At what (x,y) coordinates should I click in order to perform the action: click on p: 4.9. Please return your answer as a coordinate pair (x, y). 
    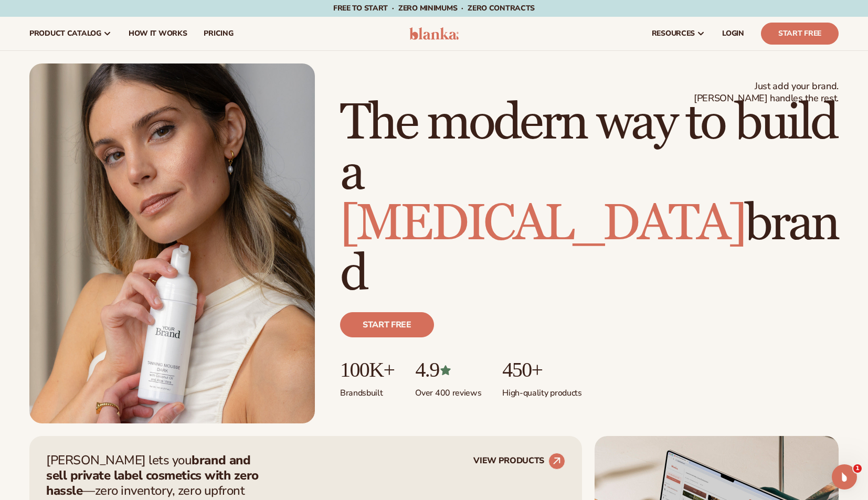
    Looking at the image, I should click on (448, 370).